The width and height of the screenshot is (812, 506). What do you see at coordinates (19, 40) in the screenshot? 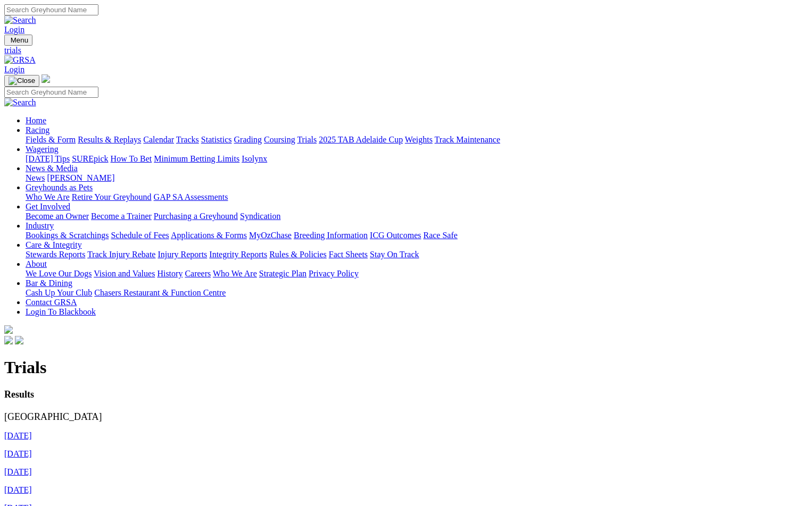
I see `span: Menu` at bounding box center [19, 40].